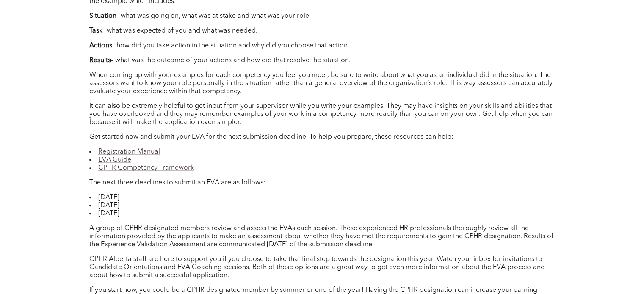 This screenshot has height=294, width=644. I want to click on p: – what was expected of you and what was needed., so click(323, 31).